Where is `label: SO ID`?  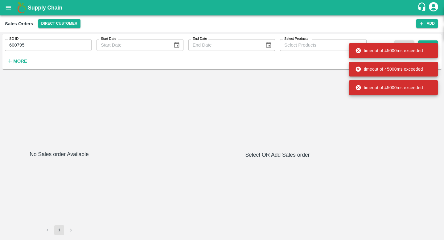
label: SO ID is located at coordinates (14, 39).